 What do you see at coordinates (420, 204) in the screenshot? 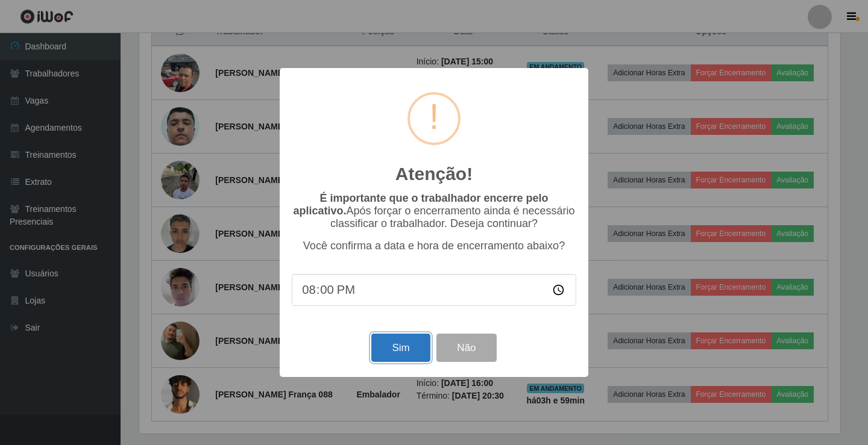
I see `b: É importante que o trabalhador encerre pelo aplicativo.` at bounding box center [420, 204].